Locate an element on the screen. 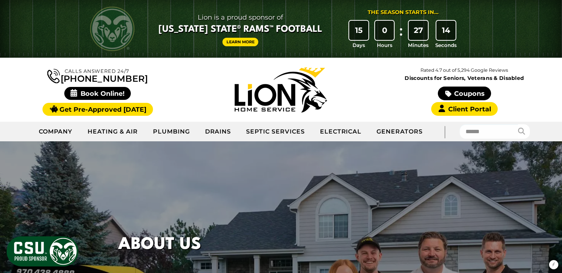 Image resolution: width=562 pixels, height=273 pixels. span: Lion is a proud sponsor of is located at coordinates (240, 17).